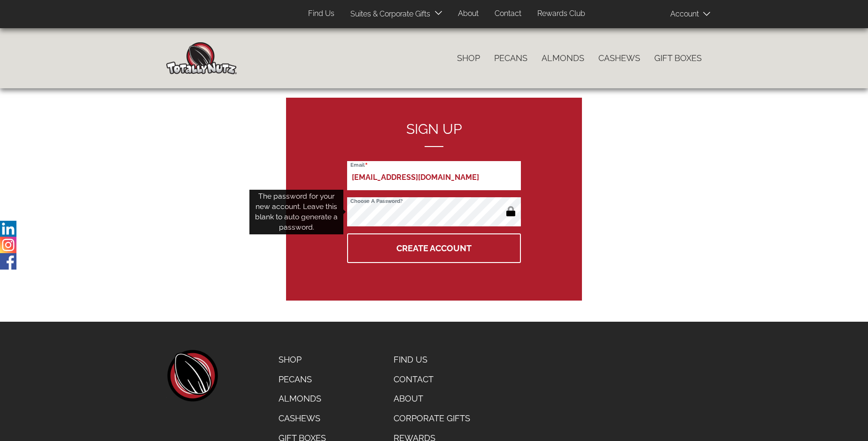 This screenshot has height=441, width=868. I want to click on a: Suites & Corporate Gifts, so click(388, 14).